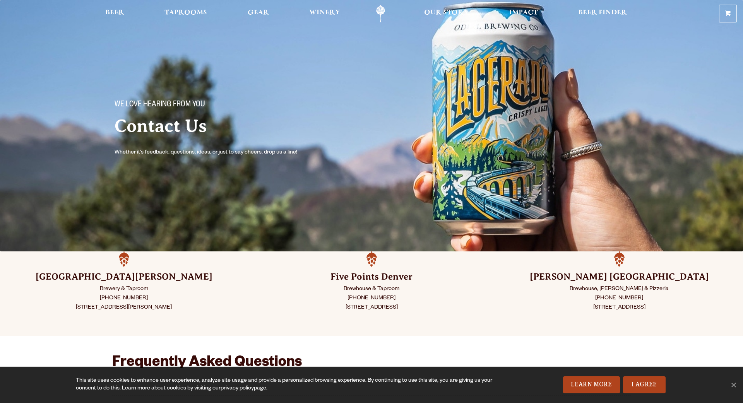  Describe the element at coordinates (523, 14) in the screenshot. I see `a: Impact` at that location.